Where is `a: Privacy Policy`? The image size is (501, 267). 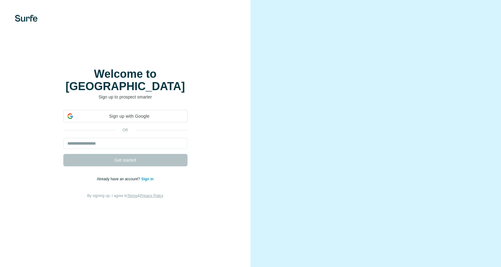
a: Privacy Policy is located at coordinates (151, 196).